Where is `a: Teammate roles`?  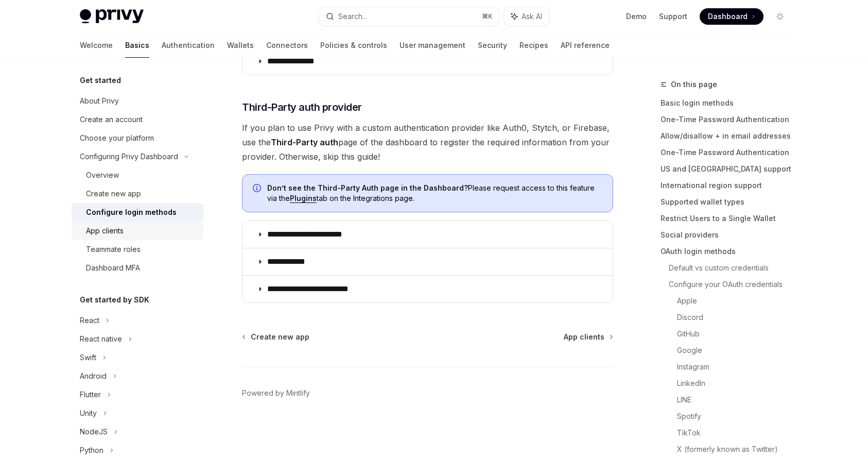
a: Teammate roles is located at coordinates (138, 249).